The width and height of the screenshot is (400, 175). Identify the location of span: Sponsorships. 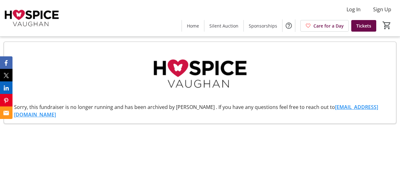
(263, 26).